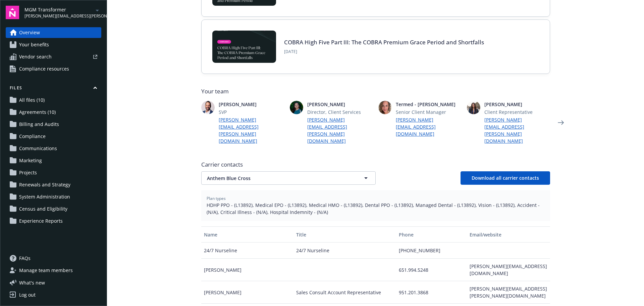 The image size is (644, 306). I want to click on a: System Administration, so click(54, 197).